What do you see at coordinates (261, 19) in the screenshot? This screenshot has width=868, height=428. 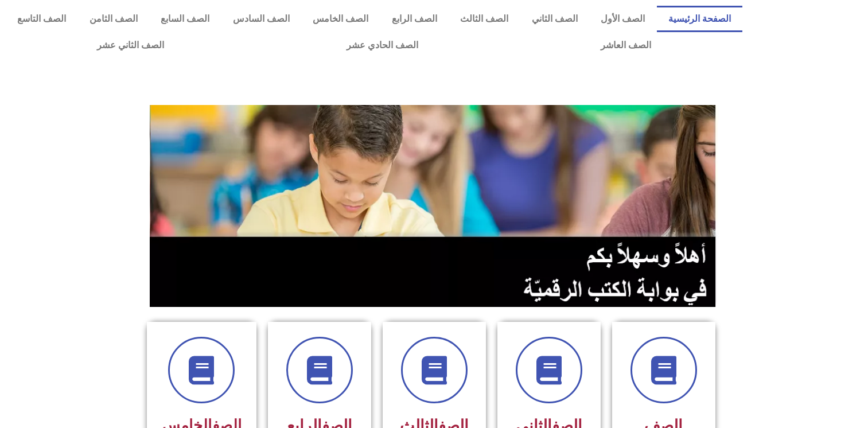 I see `a: الصف السادس` at bounding box center [261, 19].